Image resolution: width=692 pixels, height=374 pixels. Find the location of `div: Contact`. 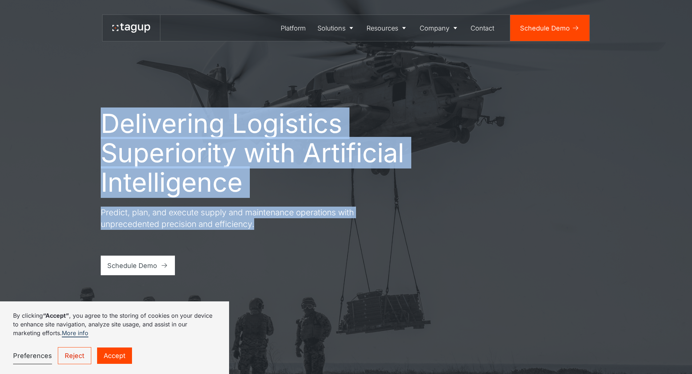

div: Contact is located at coordinates (482, 28).